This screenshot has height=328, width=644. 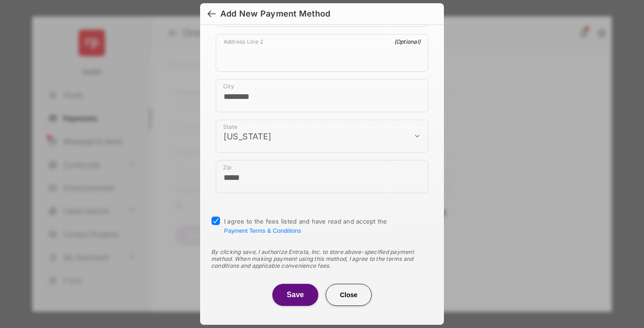 What do you see at coordinates (275, 14) in the screenshot?
I see `div: Add New Payment Method` at bounding box center [275, 14].